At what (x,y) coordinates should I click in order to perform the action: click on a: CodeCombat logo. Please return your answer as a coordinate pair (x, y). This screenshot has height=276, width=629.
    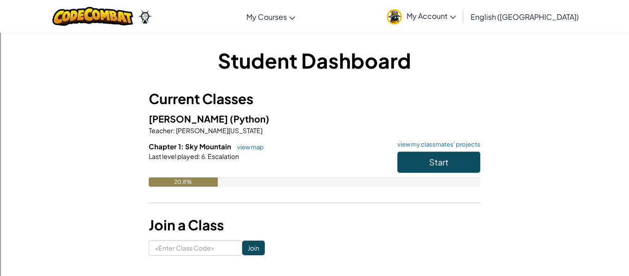
    Looking at the image, I should click on (93, 16).